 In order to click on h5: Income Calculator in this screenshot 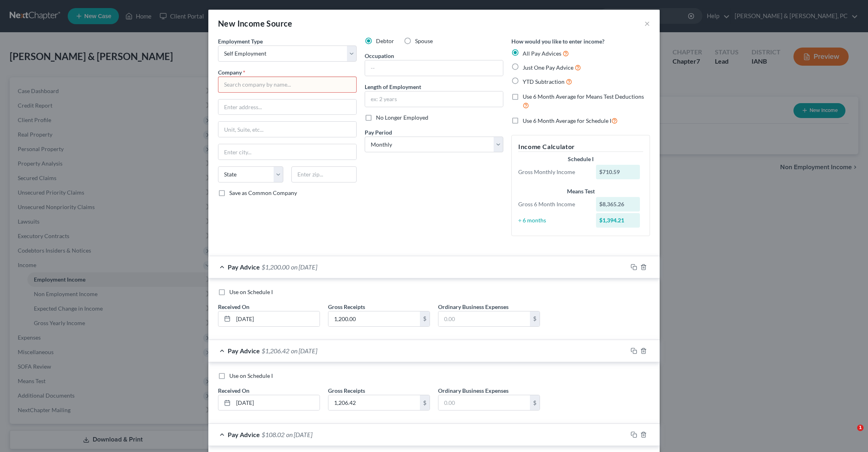, I will do `click(581, 147)`.